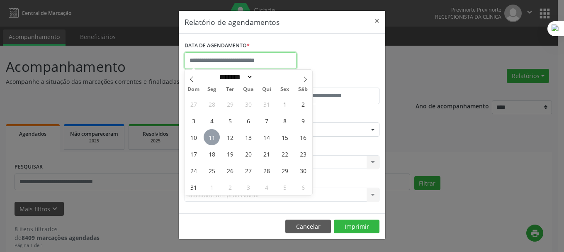 The image size is (564, 252). I want to click on button: Imprimir, so click(357, 226).